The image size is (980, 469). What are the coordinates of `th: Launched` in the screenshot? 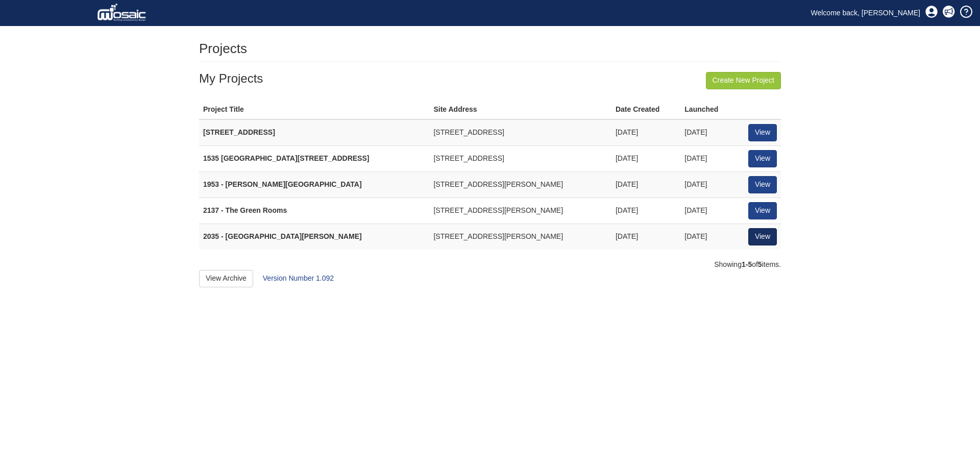 It's located at (708, 110).